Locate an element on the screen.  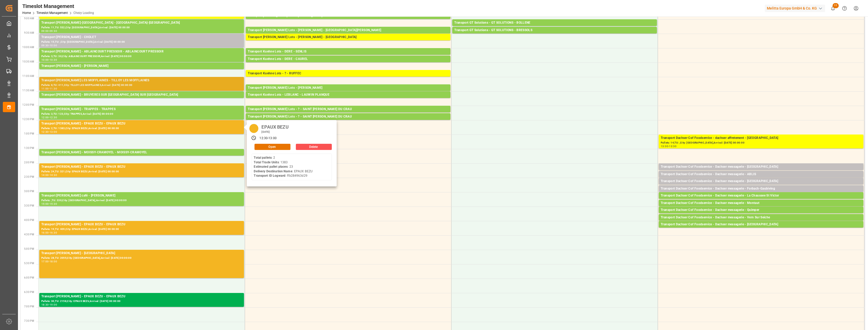
span: 6:30 PM is located at coordinates (29, 292).